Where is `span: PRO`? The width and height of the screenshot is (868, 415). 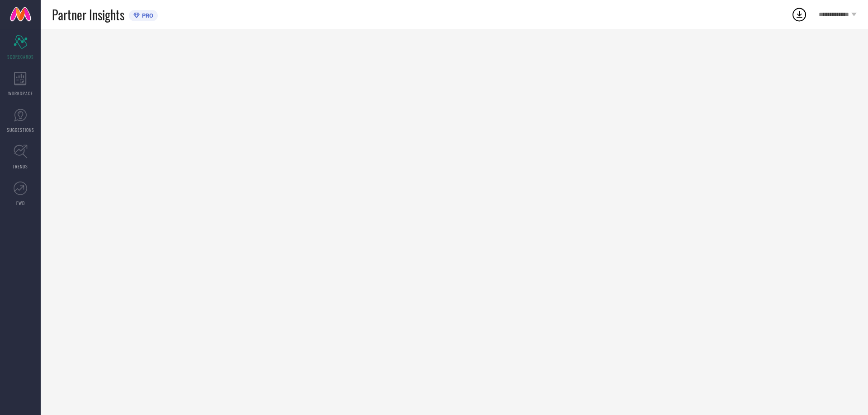 span: PRO is located at coordinates (147, 15).